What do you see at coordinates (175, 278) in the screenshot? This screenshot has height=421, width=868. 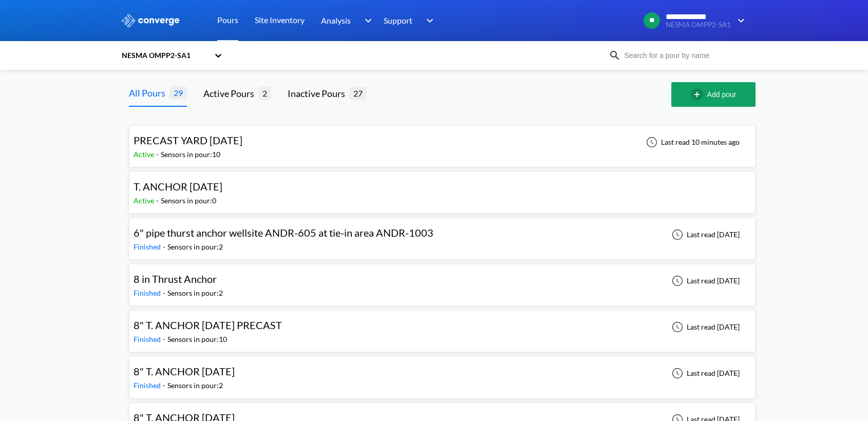 I see `span: 8 in Thrust Anchor` at bounding box center [175, 278].